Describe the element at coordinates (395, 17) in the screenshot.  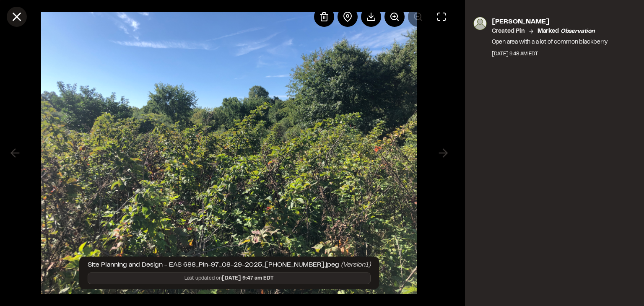
I see `button: Zoom in` at that location.